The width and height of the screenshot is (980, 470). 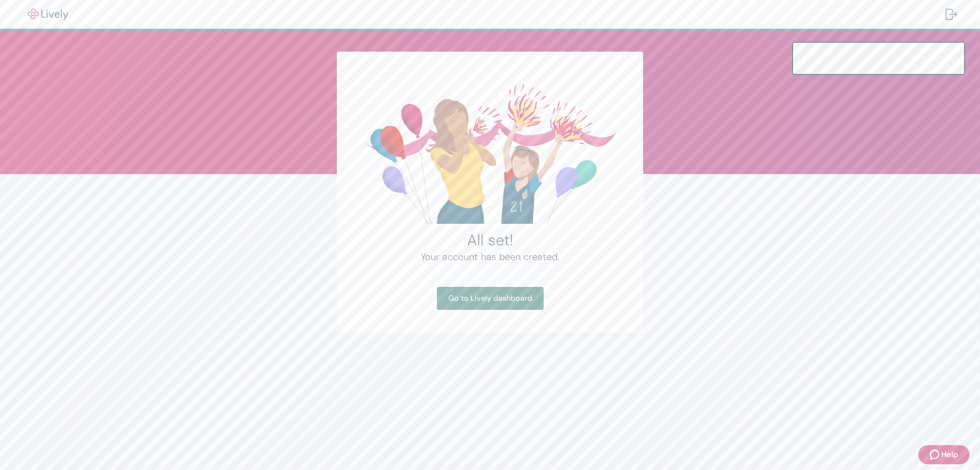 What do you see at coordinates (48, 15) in the screenshot?
I see `img: Lively` at bounding box center [48, 15].